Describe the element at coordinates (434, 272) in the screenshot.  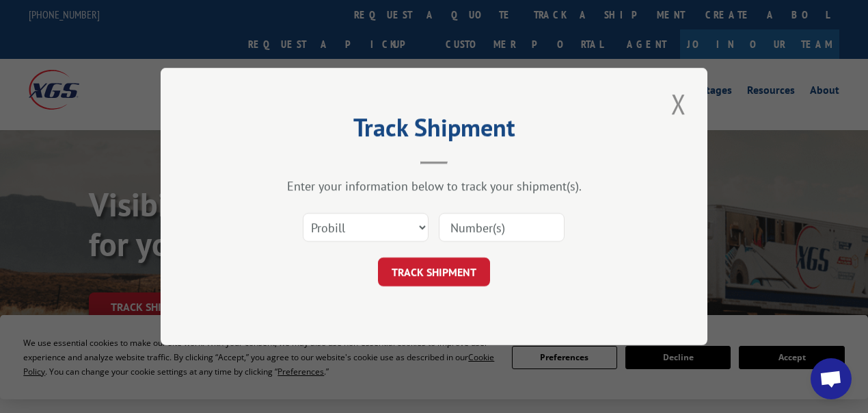
I see `button: TRACK SHIPMENT` at that location.